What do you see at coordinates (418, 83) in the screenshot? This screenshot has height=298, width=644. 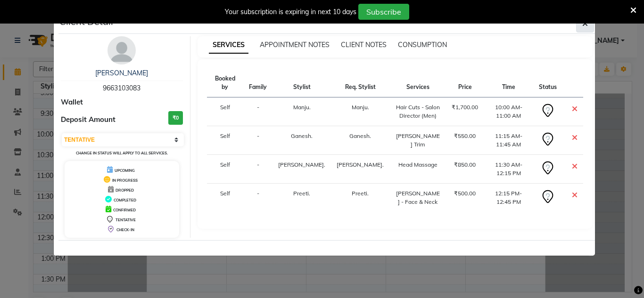 I see `th: Services` at bounding box center [418, 83].